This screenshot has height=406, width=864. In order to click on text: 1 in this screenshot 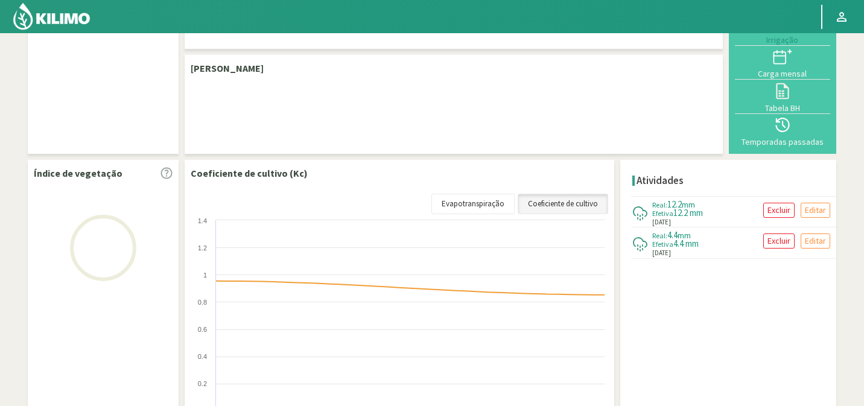, I will do `click(205, 275)`.